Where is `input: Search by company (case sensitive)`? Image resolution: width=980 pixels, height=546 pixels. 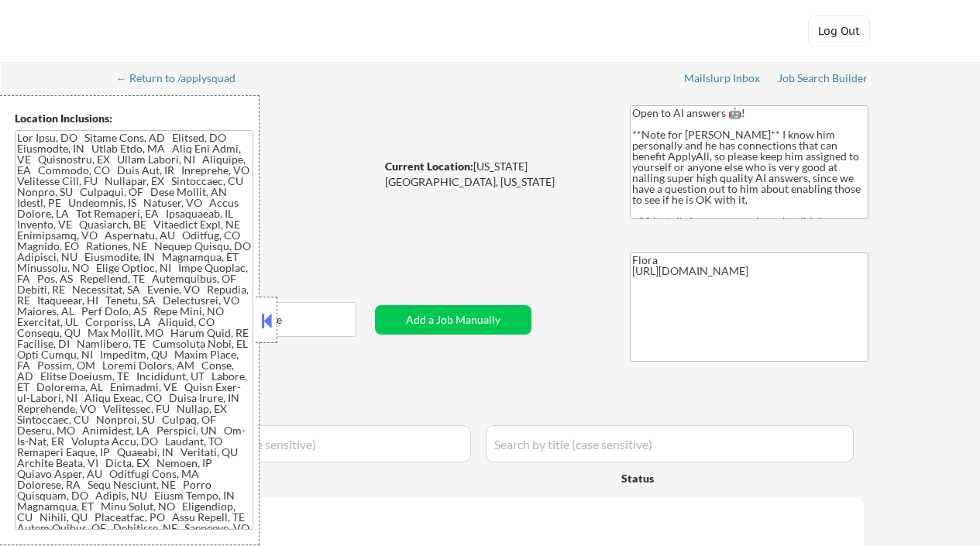
input: Search by company (case sensitive) is located at coordinates (297, 444).